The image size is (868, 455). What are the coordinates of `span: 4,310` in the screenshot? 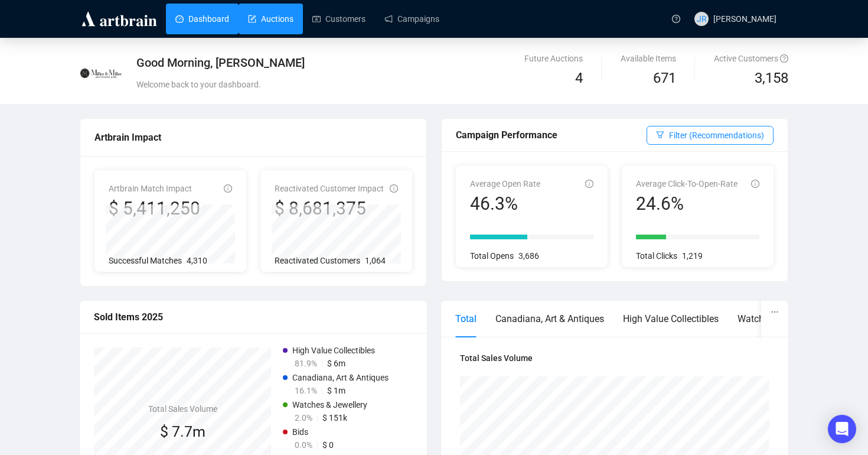 It's located at (197, 261).